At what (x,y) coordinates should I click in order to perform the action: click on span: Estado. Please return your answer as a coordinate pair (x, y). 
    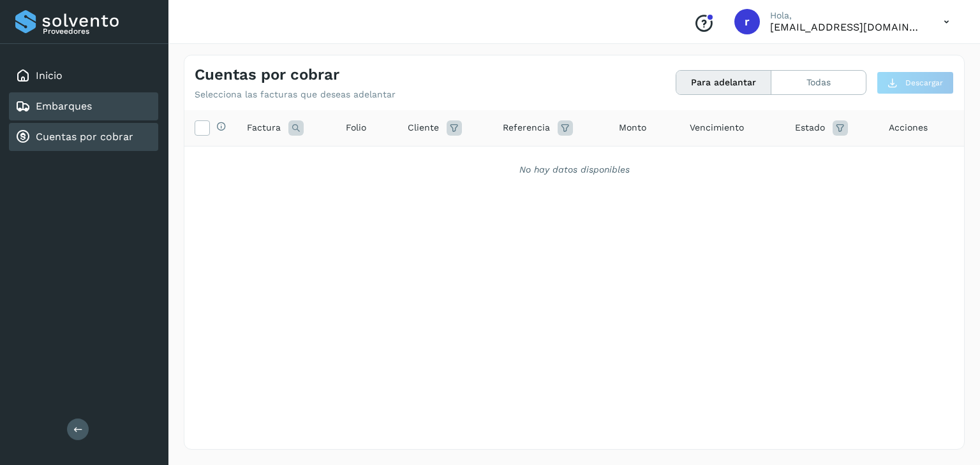
    Looking at the image, I should click on (809, 127).